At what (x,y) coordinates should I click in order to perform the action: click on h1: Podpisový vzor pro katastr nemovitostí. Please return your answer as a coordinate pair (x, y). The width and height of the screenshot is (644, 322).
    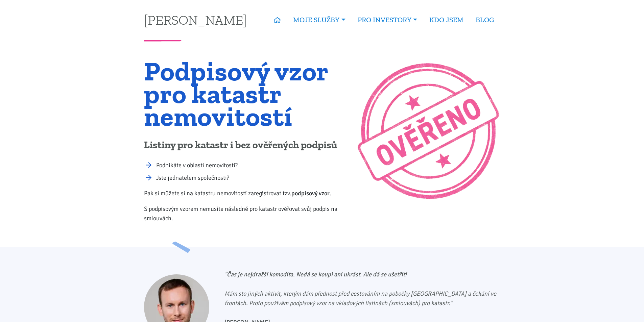
    Looking at the image, I should click on (246, 94).